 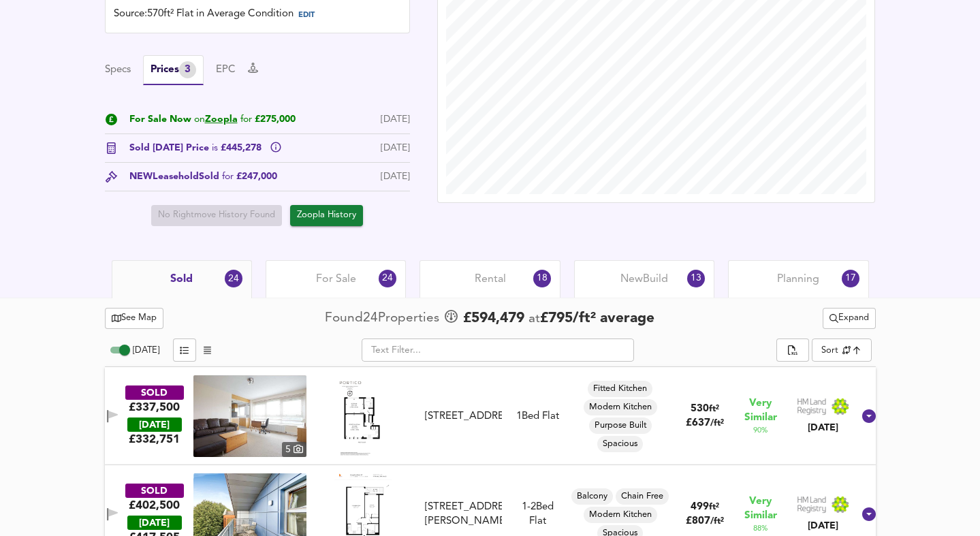 What do you see at coordinates (760, 528) in the screenshot?
I see `span: 88 %` at bounding box center [760, 528].